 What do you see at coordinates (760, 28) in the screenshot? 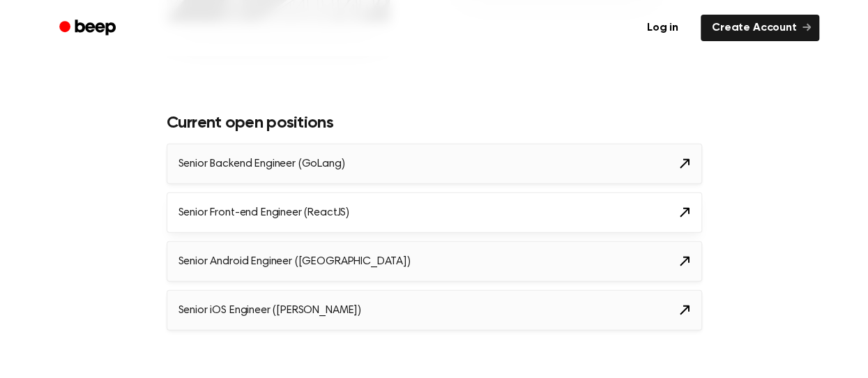
I see `a: Create Account` at bounding box center [760, 28].